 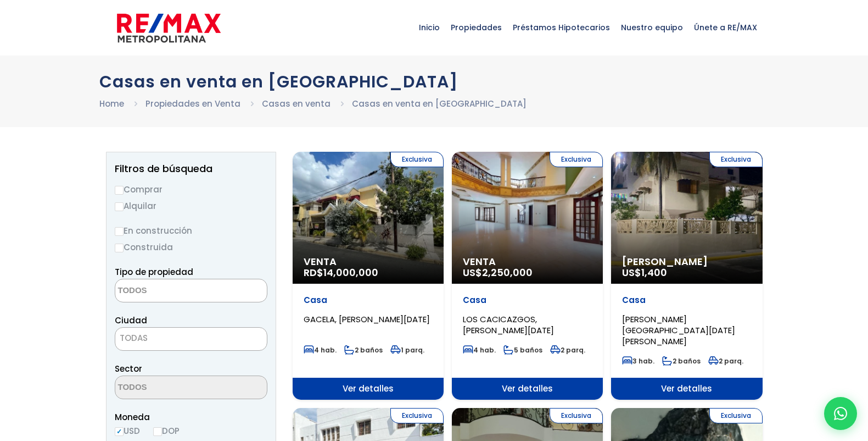 I want to click on span: Propiedades, so click(x=476, y=27).